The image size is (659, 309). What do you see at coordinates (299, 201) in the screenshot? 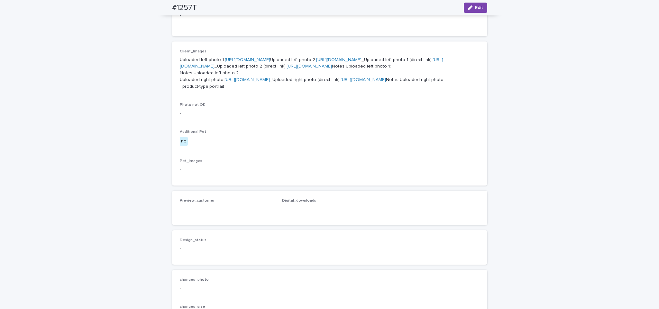
I see `span: Digital_downloads` at bounding box center [299, 201].